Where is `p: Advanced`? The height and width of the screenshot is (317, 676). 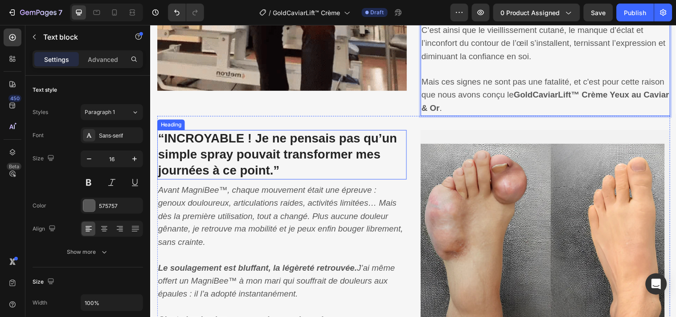 p: Advanced is located at coordinates (103, 59).